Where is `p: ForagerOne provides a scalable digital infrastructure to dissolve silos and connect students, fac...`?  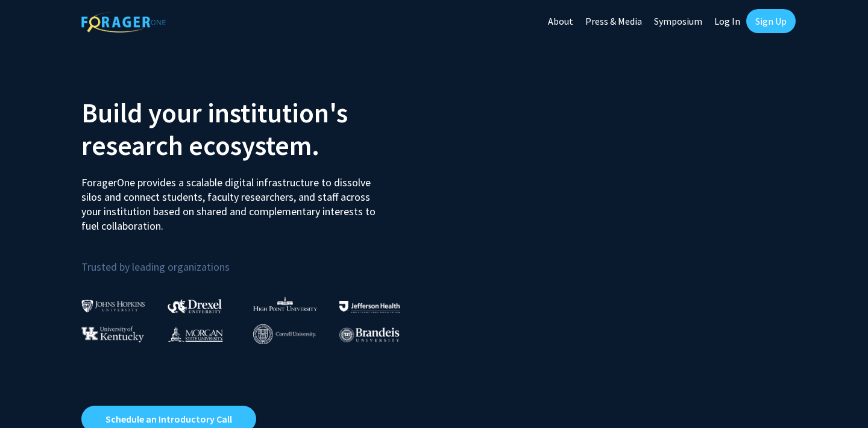
p: ForagerOne provides a scalable digital infrastructure to dissolve silos and connect students, fac... is located at coordinates (233, 200).